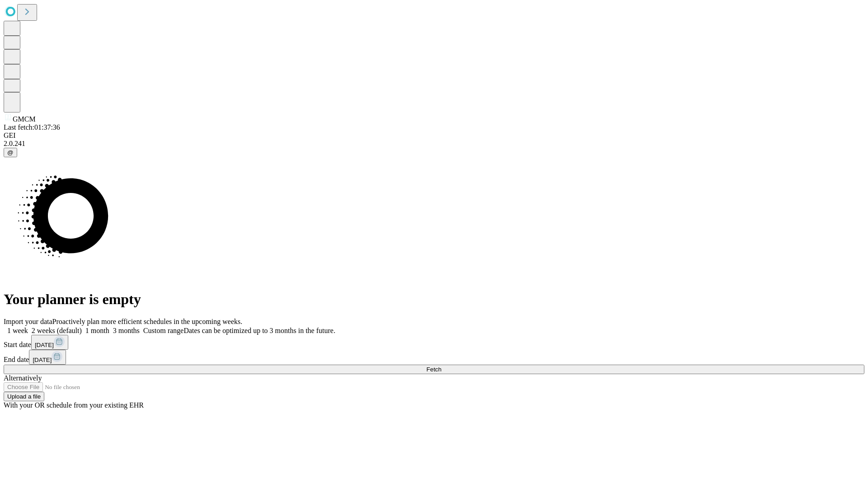 This screenshot has width=868, height=488. Describe the element at coordinates (163, 330) in the screenshot. I see `span: Custom range` at that location.